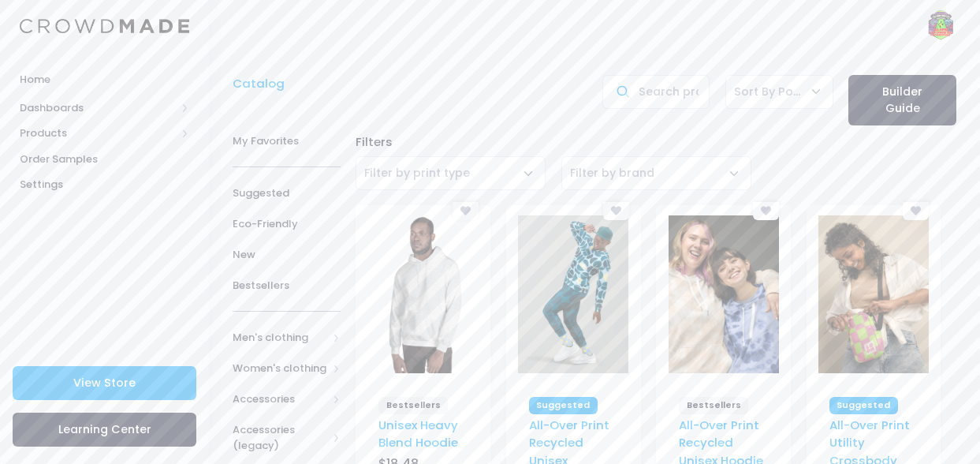 The height and width of the screenshot is (464, 980). Describe the element at coordinates (104, 26) in the screenshot. I see `img: Logo` at that location.